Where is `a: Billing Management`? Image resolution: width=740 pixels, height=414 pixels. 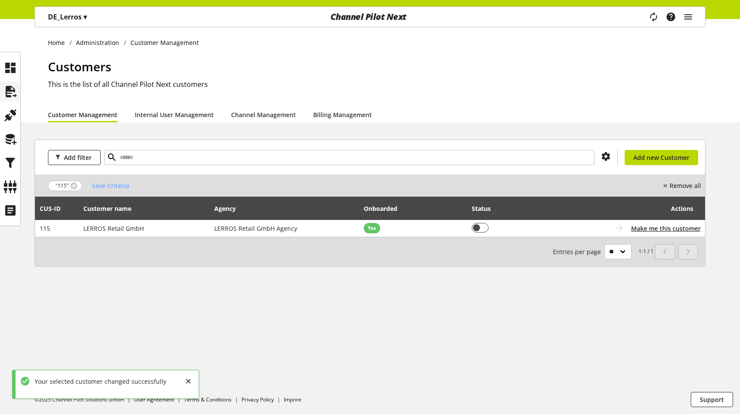 a: Billing Management is located at coordinates (342, 114).